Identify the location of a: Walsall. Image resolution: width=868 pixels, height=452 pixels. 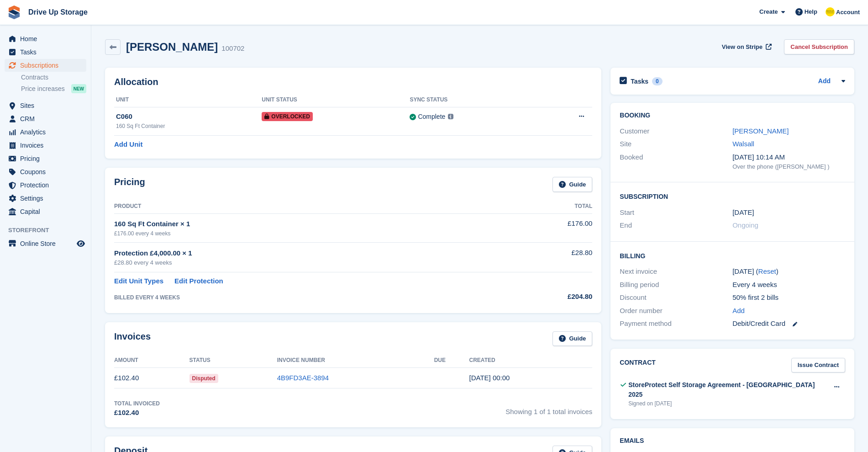
(743, 144).